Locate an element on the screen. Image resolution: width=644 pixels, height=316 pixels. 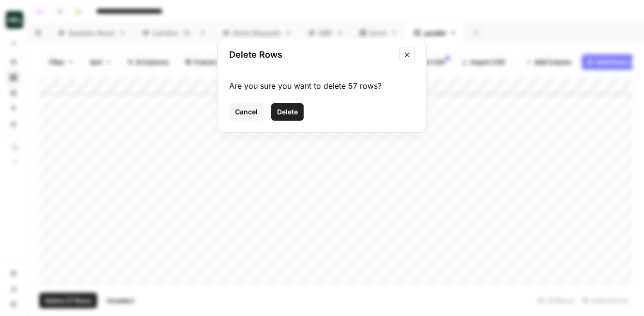
span: Delete is located at coordinates (287, 112).